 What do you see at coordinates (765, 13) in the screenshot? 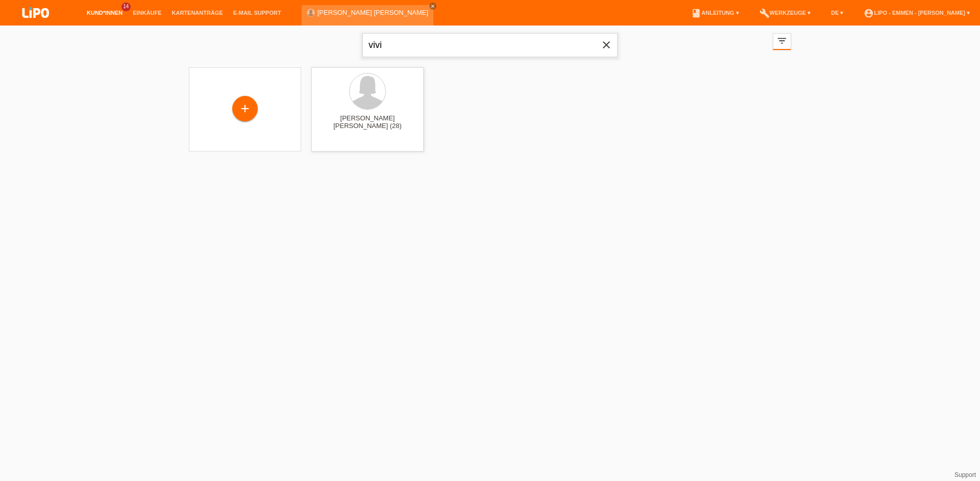
I see `i: build` at bounding box center [765, 13].